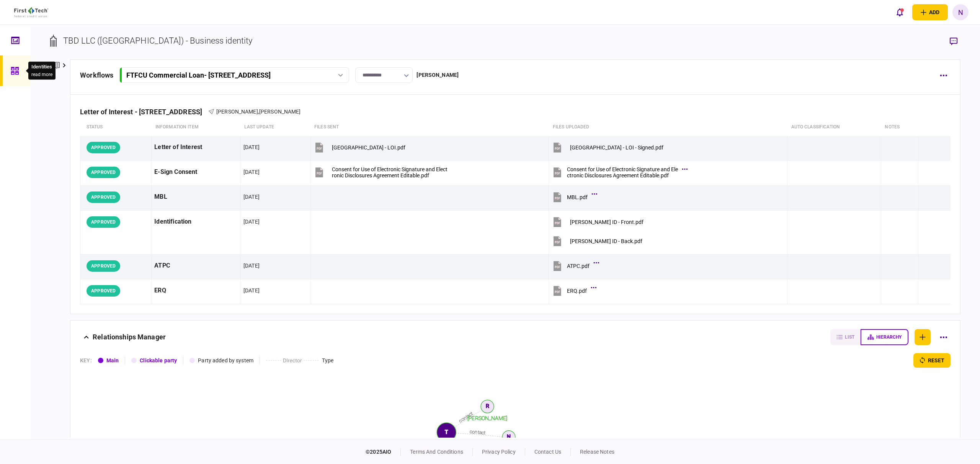 The height and width of the screenshot is (464, 980). Describe the element at coordinates (960, 12) in the screenshot. I see `button: N` at that location.